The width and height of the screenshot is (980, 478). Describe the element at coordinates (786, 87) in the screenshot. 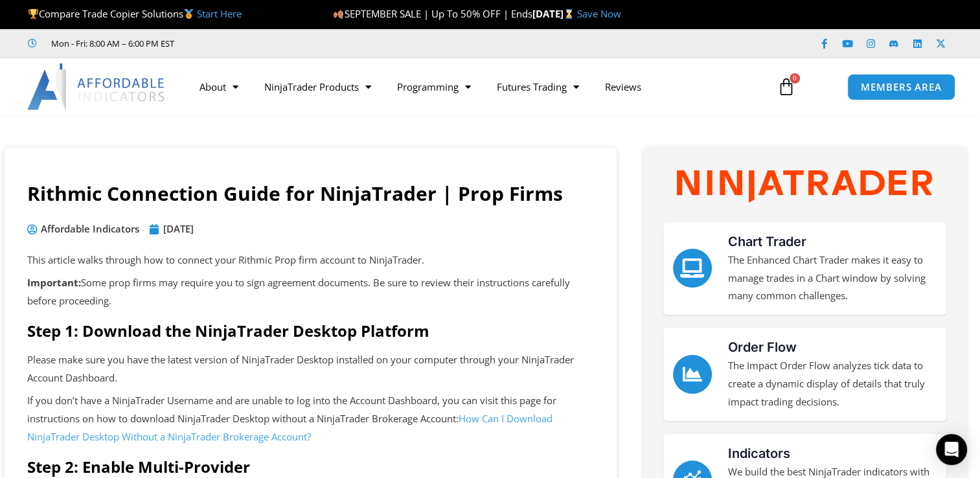

I see `a: 0` at that location.